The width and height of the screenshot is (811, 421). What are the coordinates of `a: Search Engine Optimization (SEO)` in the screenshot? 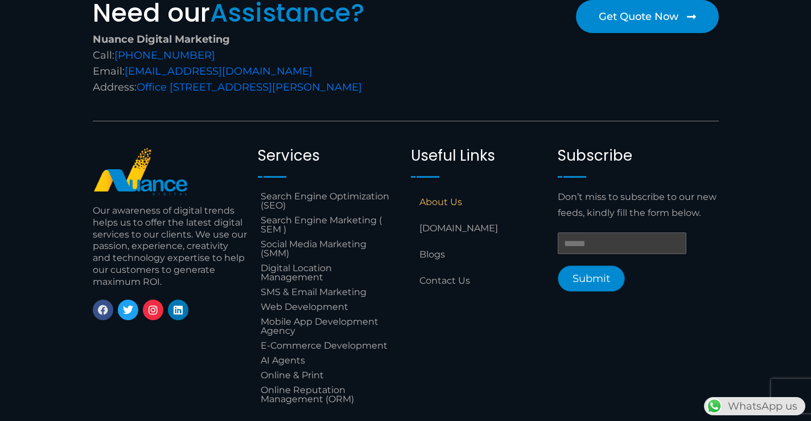 It's located at (329, 201).